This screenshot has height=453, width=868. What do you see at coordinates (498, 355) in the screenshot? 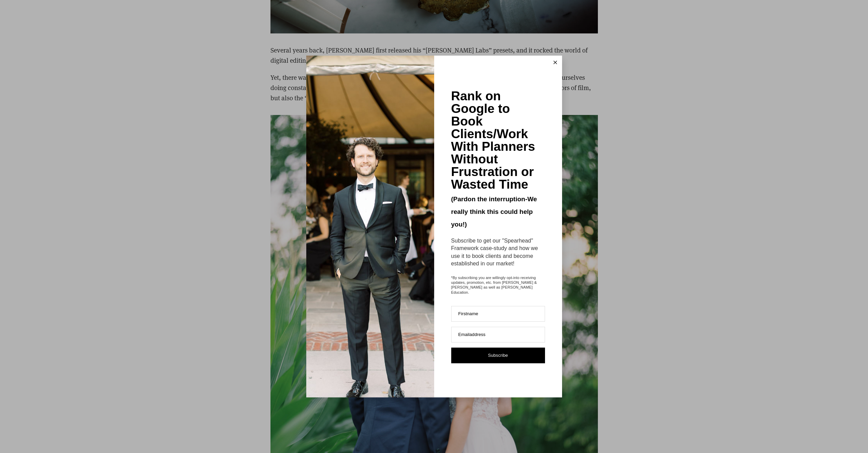
I see `button: Subscribe` at bounding box center [498, 355].